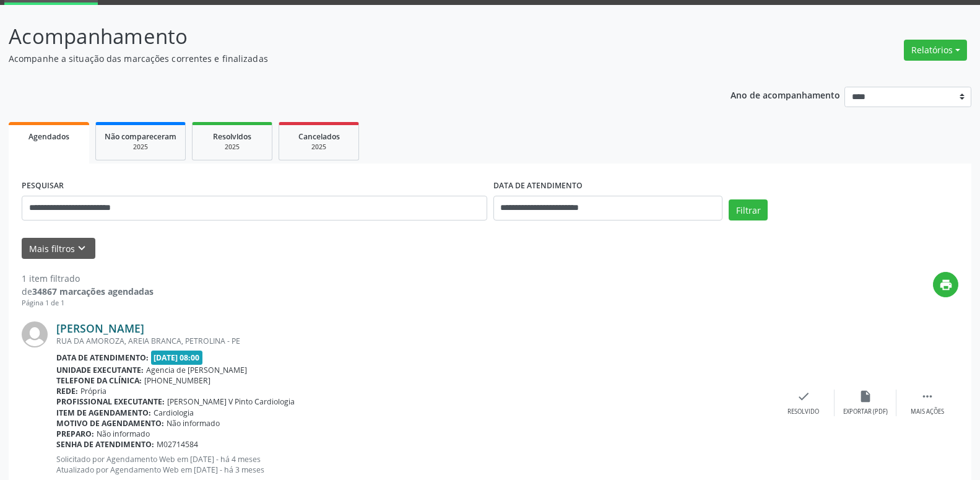 The image size is (980, 480). I want to click on p: Acompanhamento, so click(346, 37).